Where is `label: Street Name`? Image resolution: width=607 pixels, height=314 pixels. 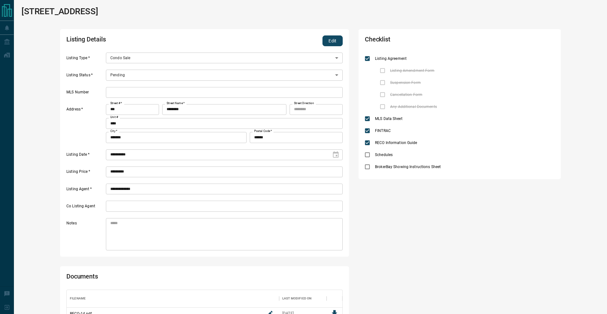
label: Street Name is located at coordinates (176, 103).